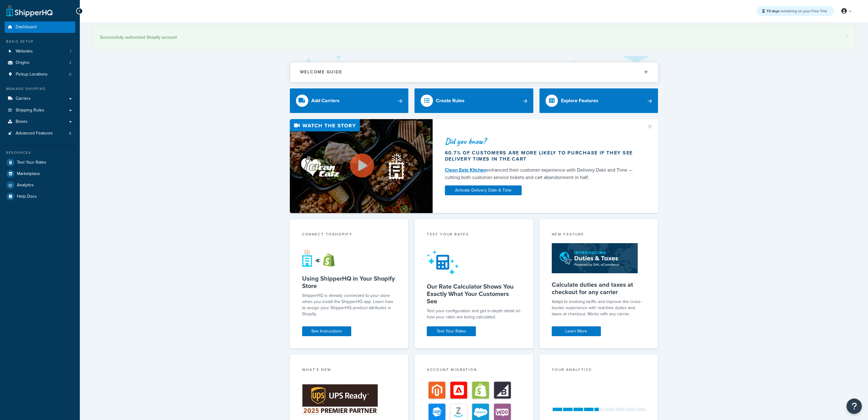  I want to click on li: Origins, so click(40, 63).